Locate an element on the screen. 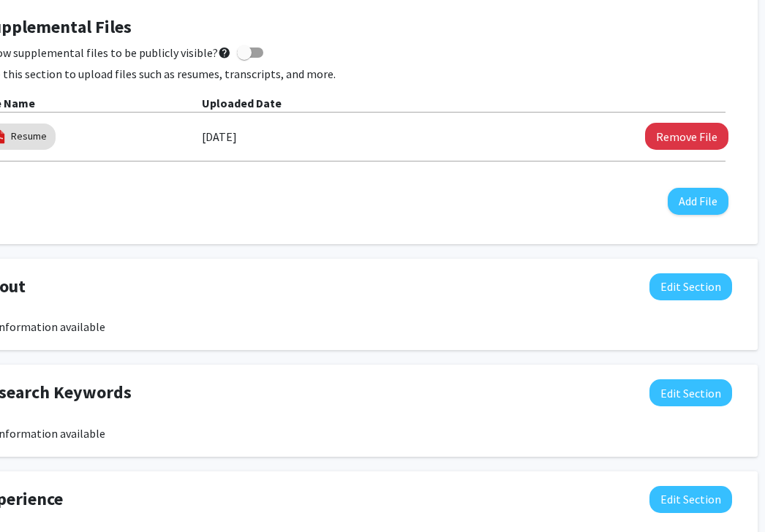 Image resolution: width=765 pixels, height=532 pixels. button: Edit About is located at coordinates (690, 287).